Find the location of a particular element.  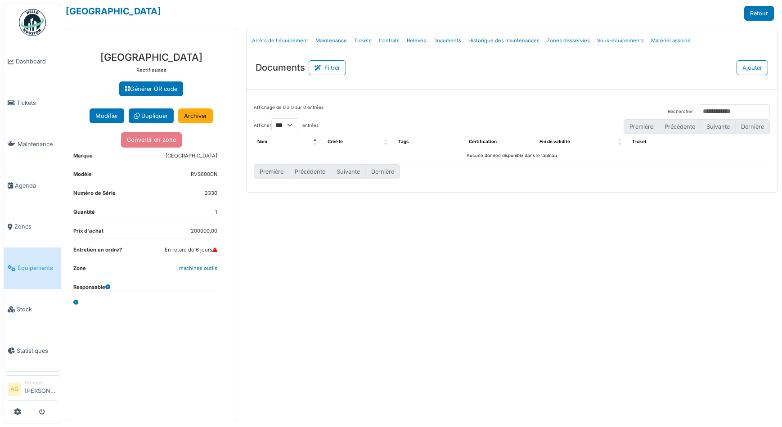

span: Stock is located at coordinates (37, 309).